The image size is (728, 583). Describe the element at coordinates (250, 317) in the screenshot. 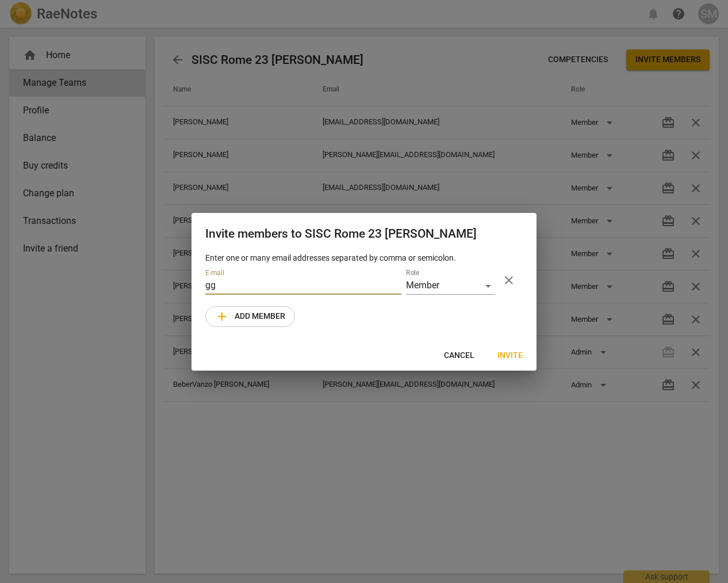

I see `span: Add member` at that location.